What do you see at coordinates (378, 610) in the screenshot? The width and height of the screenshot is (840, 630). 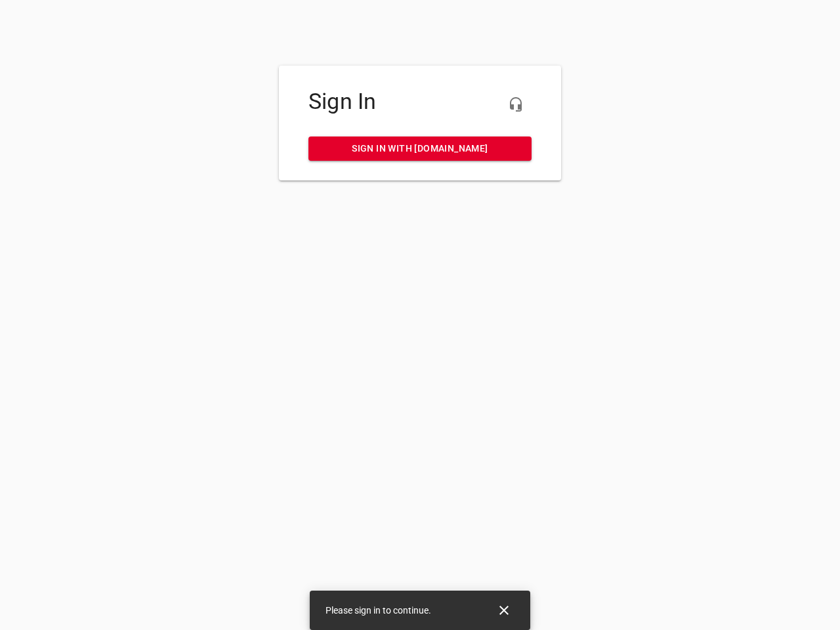 I see `span: Please sign in to continue.` at bounding box center [378, 610].